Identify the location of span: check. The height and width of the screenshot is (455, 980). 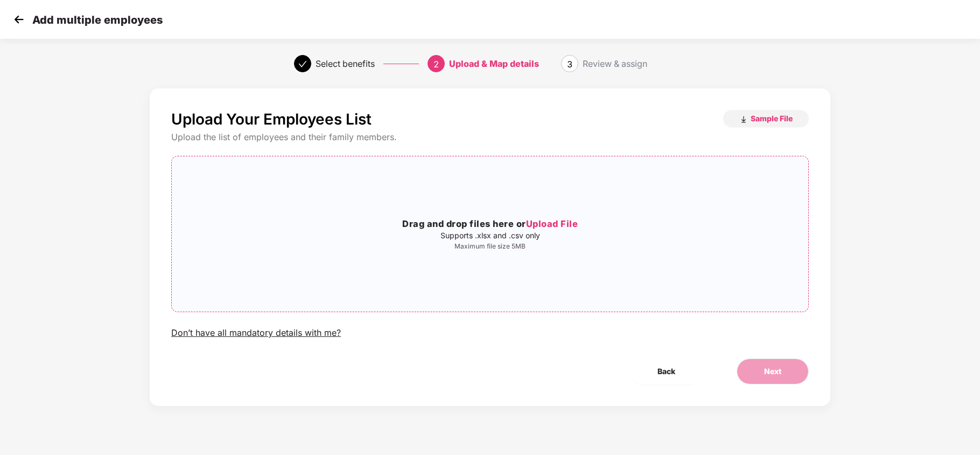
(303, 64).